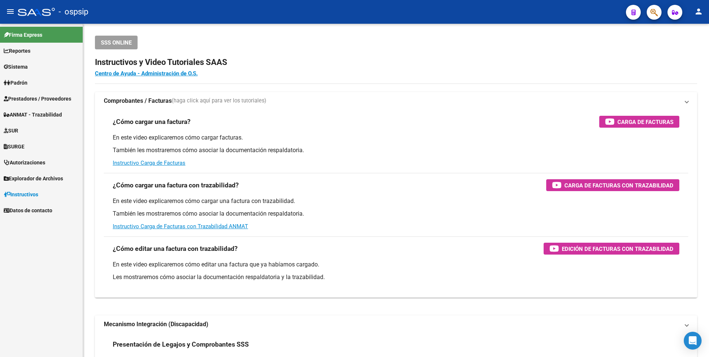 The image size is (709, 357). What do you see at coordinates (11, 131) in the screenshot?
I see `span: SUR` at bounding box center [11, 131].